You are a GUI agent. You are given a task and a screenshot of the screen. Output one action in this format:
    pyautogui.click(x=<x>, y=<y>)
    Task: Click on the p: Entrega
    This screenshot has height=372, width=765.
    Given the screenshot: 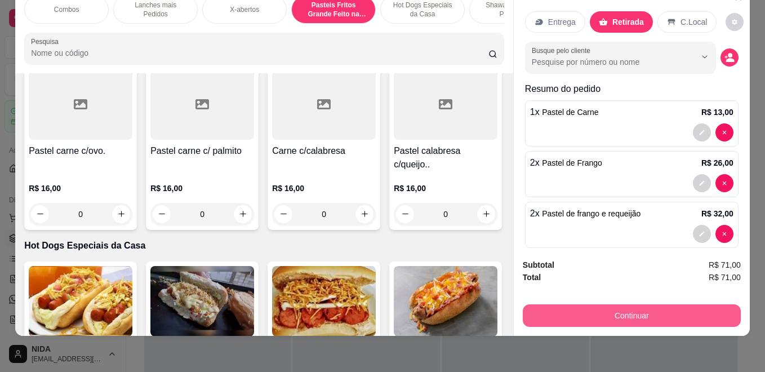 What is the action you would take?
    pyautogui.click(x=562, y=22)
    